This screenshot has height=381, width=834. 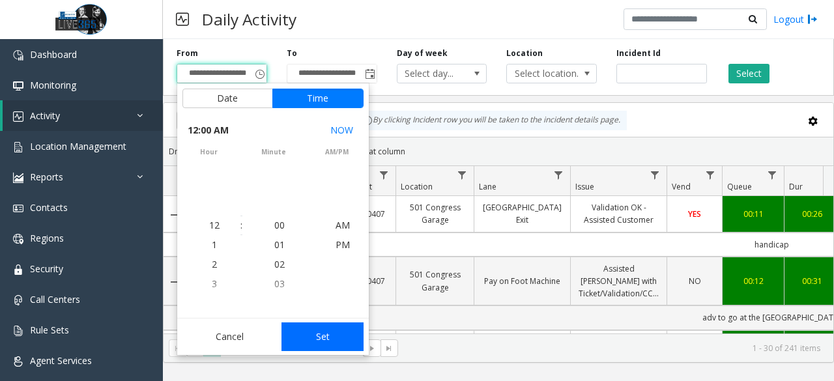 I want to click on span: Lane, so click(x=488, y=186).